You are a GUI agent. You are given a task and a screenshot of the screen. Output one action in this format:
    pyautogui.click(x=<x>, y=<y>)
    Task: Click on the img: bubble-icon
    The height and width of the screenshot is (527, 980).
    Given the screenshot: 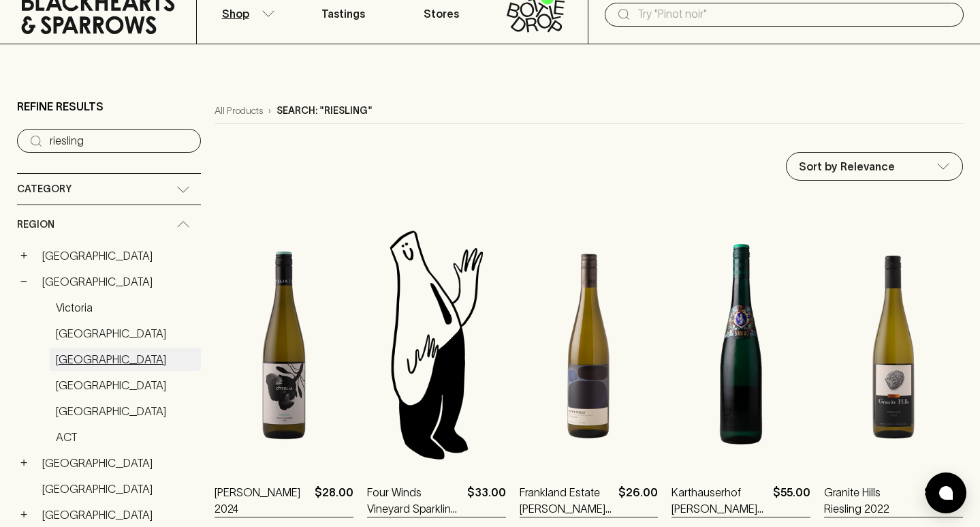 What is the action you would take?
    pyautogui.click(x=946, y=492)
    